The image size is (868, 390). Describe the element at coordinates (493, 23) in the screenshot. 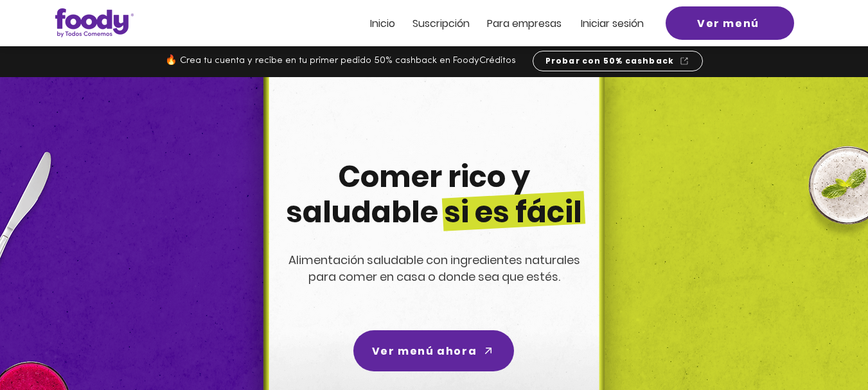

I see `span: Pa` at that location.